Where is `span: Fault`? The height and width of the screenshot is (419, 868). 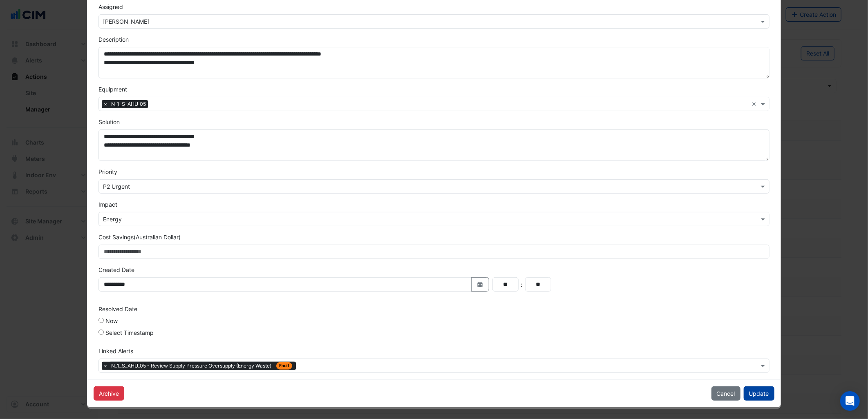 span: Fault is located at coordinates (284, 365).